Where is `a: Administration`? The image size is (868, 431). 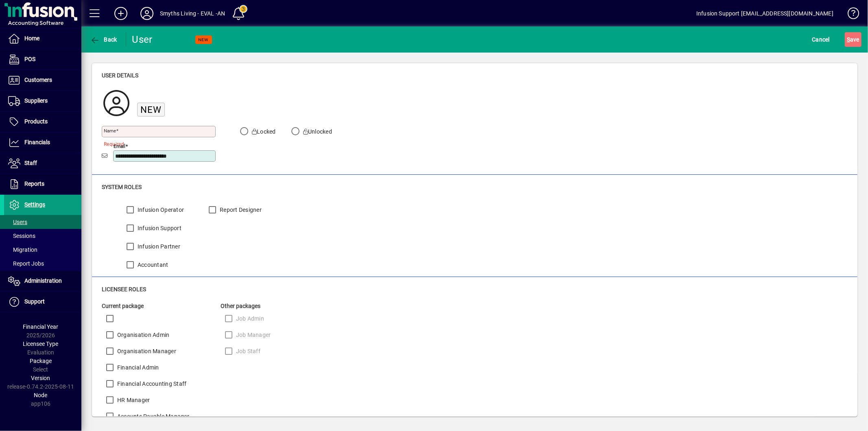
a: Administration is located at coordinates (43, 281).